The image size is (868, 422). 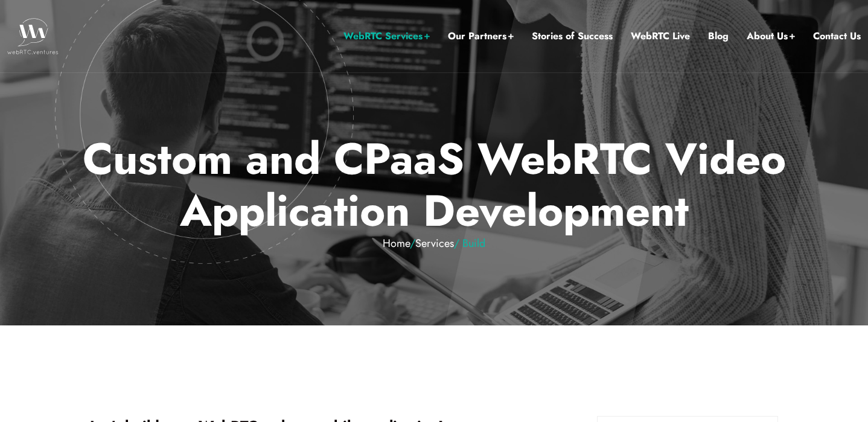 What do you see at coordinates (718, 36) in the screenshot?
I see `a: Blog` at bounding box center [718, 36].